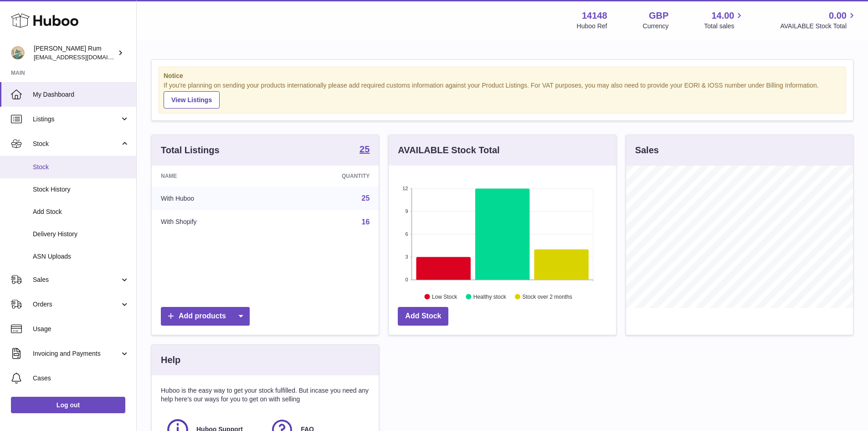 This screenshot has height=431, width=868. Describe the element at coordinates (818, 20) in the screenshot. I see `a: 0.00 AVAILABLE Stock Total` at that location.